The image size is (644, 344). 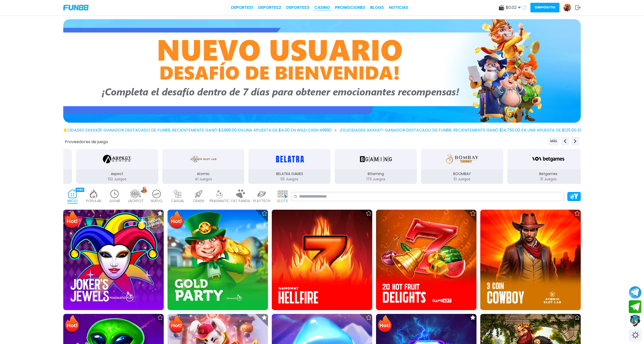 What do you see at coordinates (199, 194) in the screenshot?
I see `img: crash_light.webp` at bounding box center [199, 194].